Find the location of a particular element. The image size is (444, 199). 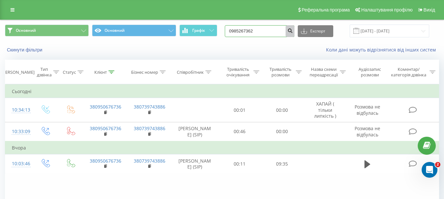

td: 00:46 is located at coordinates (239, 132).